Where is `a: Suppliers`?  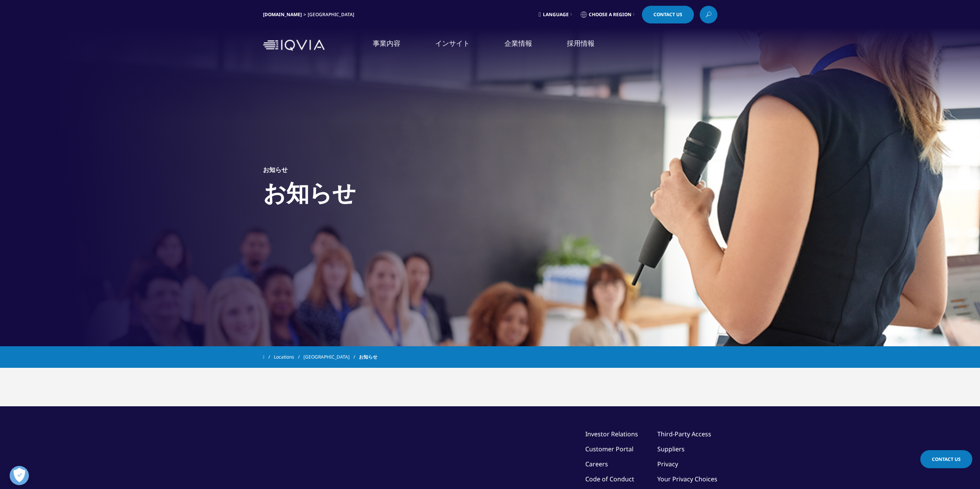
a: Suppliers is located at coordinates (671, 449).